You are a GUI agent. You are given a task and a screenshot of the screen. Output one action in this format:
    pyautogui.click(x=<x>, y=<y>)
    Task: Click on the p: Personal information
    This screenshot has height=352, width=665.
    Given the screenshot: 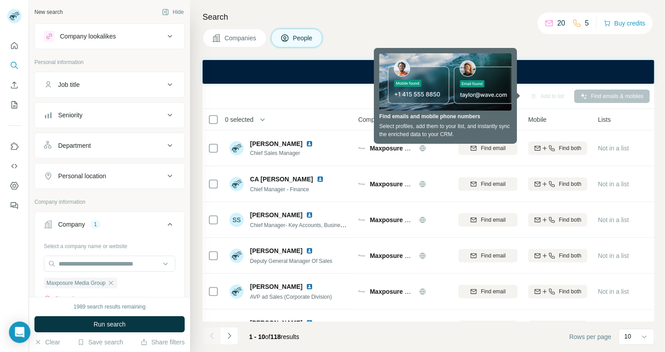 What is the action you would take?
    pyautogui.click(x=110, y=62)
    